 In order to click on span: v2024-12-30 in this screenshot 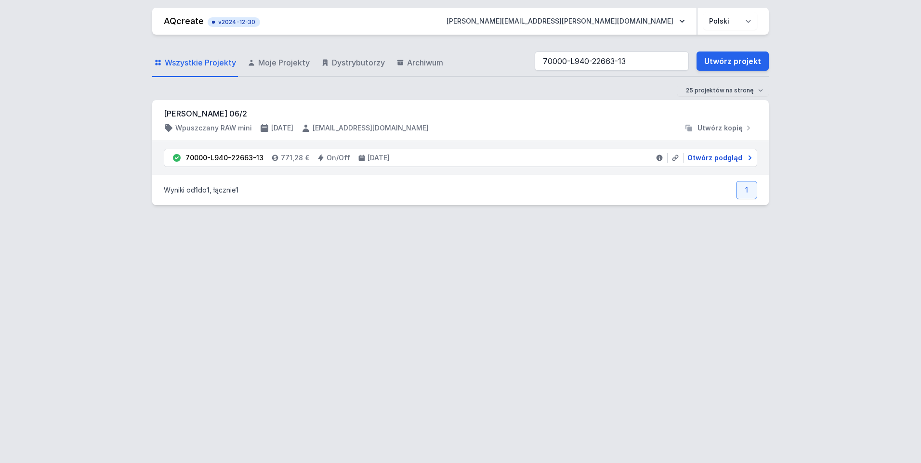, I will do `click(234, 22)`.